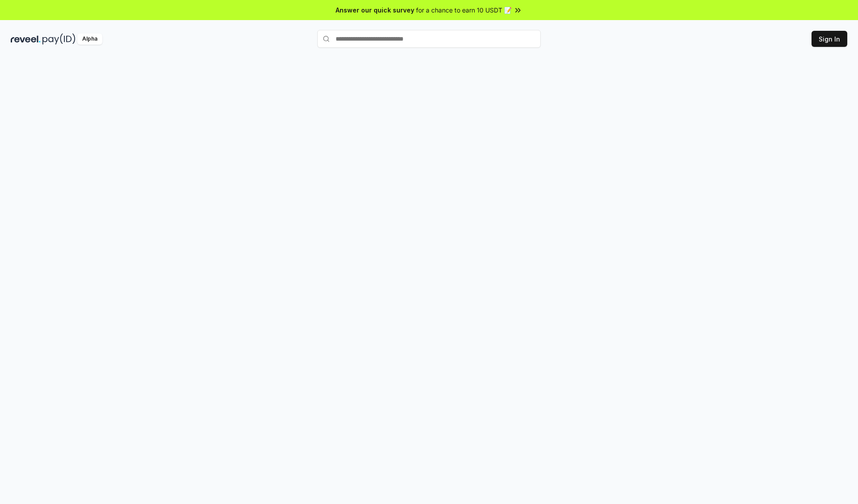 The image size is (858, 504). What do you see at coordinates (26, 39) in the screenshot?
I see `img: reveel_dark` at bounding box center [26, 39].